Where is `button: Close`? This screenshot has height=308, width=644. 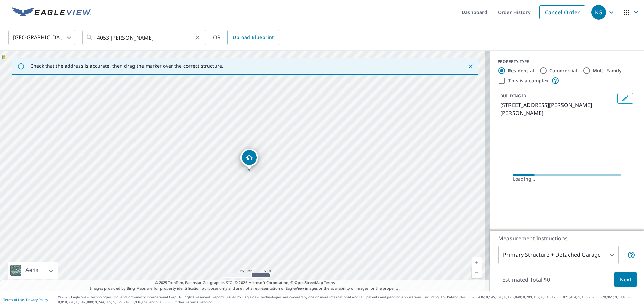
button: Close is located at coordinates (470, 67).